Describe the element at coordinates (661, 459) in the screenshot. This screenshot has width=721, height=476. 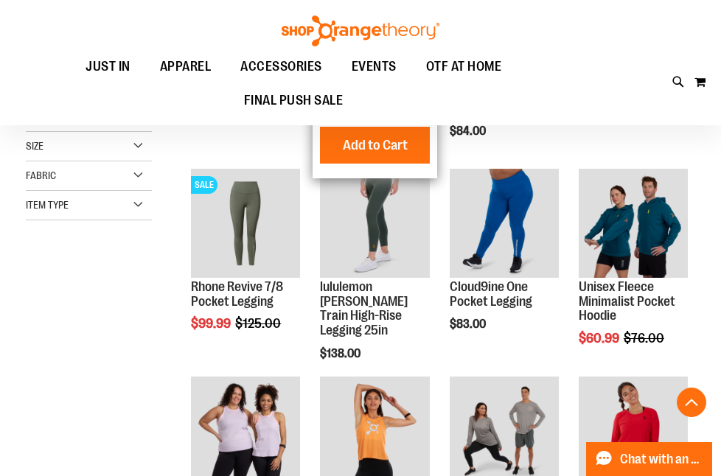
I see `span: Chat with an Expert` at that location.